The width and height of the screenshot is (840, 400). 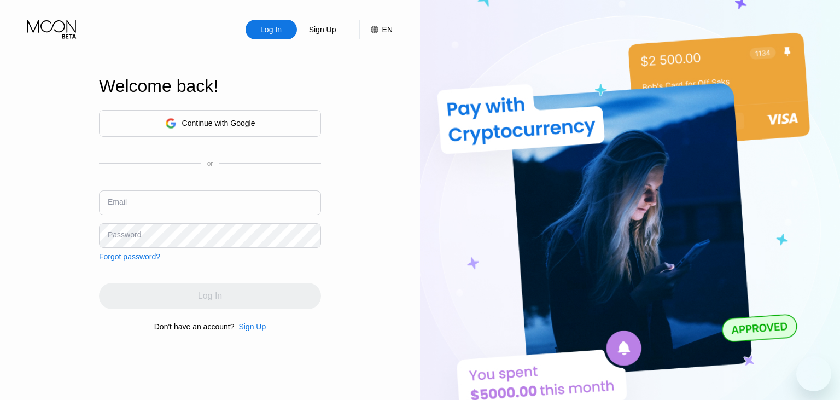 I want to click on div: Don't have an account?, so click(x=194, y=327).